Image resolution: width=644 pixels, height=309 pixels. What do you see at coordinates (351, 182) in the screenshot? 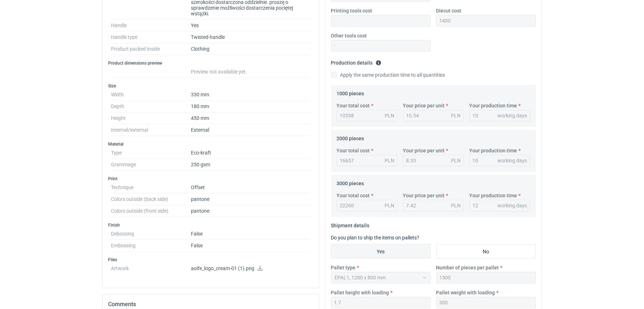
I see `legend: 3000 pieces` at bounding box center [351, 182].